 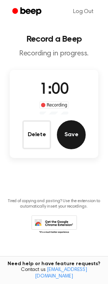 I want to click on p: Recording in progress., so click(x=54, y=54).